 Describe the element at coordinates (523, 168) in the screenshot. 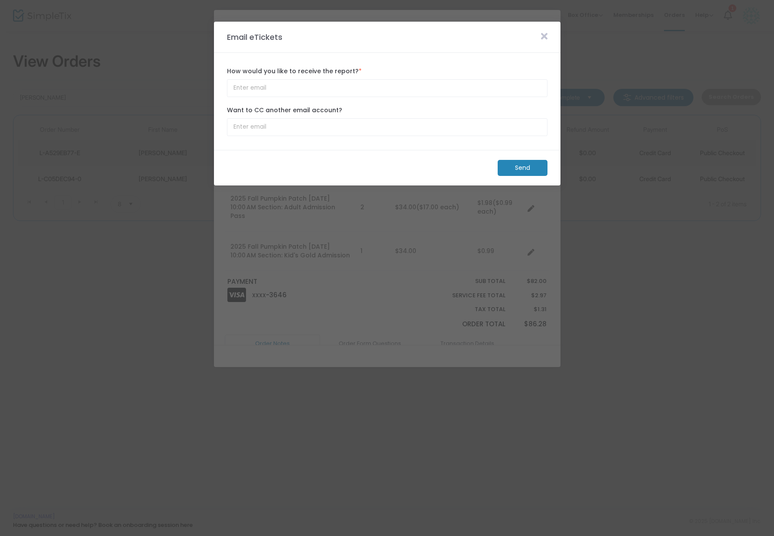

I see `m-button: Send` at that location.